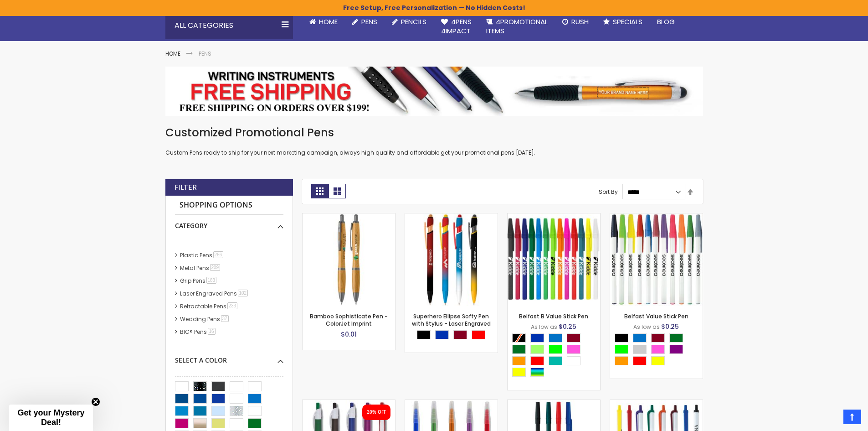 The width and height of the screenshot is (868, 431). I want to click on h1: Customized Promotional Pens, so click(434, 132).